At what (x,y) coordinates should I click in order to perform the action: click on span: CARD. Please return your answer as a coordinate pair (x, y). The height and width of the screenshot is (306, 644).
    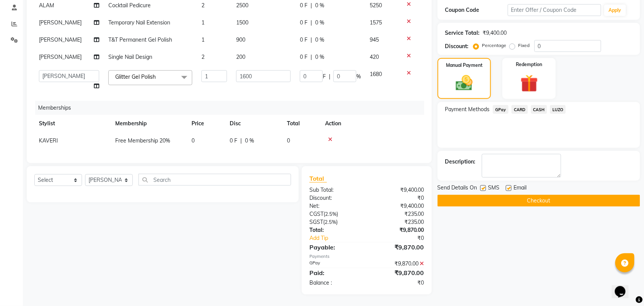
    Looking at the image, I should click on (520, 109).